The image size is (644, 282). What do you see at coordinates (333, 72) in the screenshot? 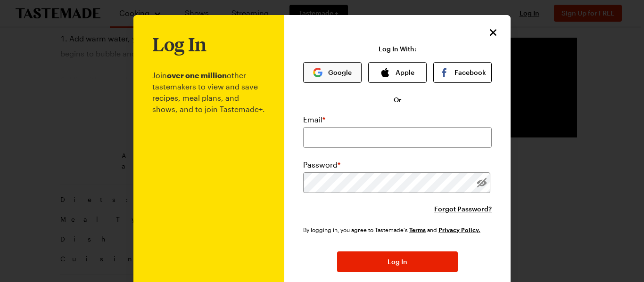
I see `button: Google` at bounding box center [333, 72].